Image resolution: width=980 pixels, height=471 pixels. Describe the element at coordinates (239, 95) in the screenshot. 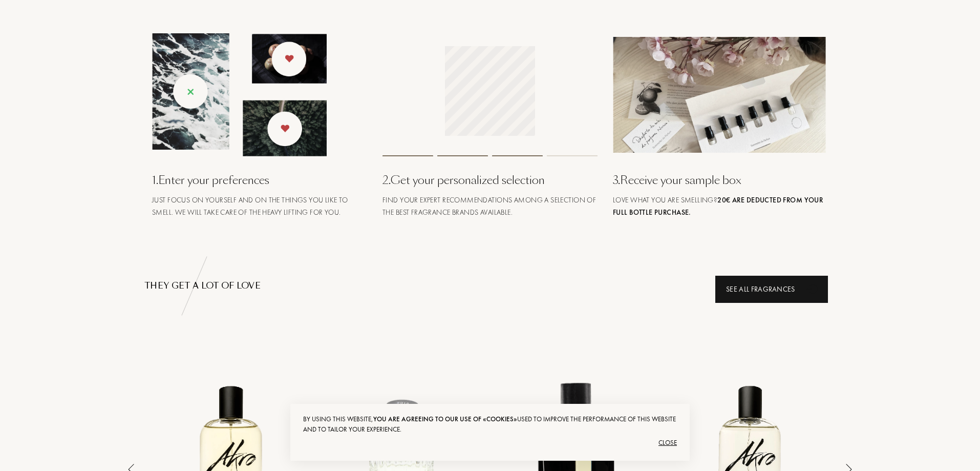

I see `img: landing_swipe.png` at that location.